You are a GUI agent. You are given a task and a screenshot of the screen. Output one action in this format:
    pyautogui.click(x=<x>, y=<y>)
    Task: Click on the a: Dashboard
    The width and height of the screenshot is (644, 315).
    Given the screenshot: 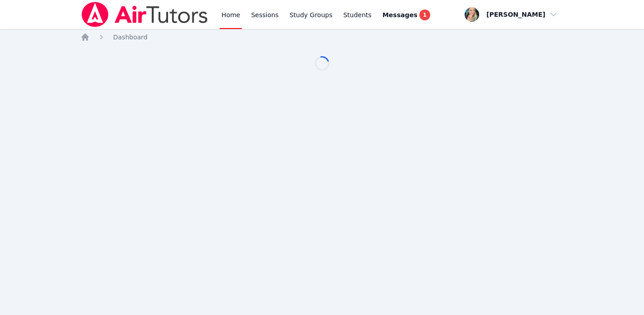 What is the action you would take?
    pyautogui.click(x=130, y=37)
    